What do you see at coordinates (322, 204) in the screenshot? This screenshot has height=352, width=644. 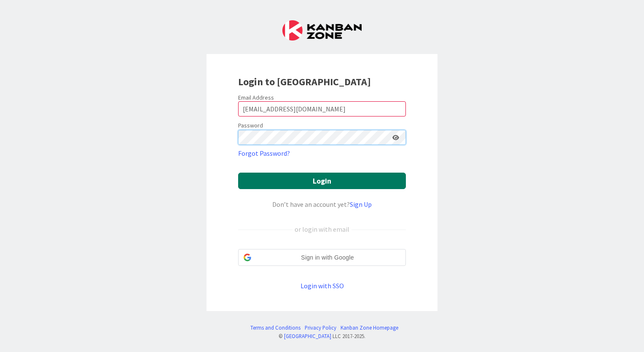 I see `div: Don’t have an account yet?` at bounding box center [322, 204].